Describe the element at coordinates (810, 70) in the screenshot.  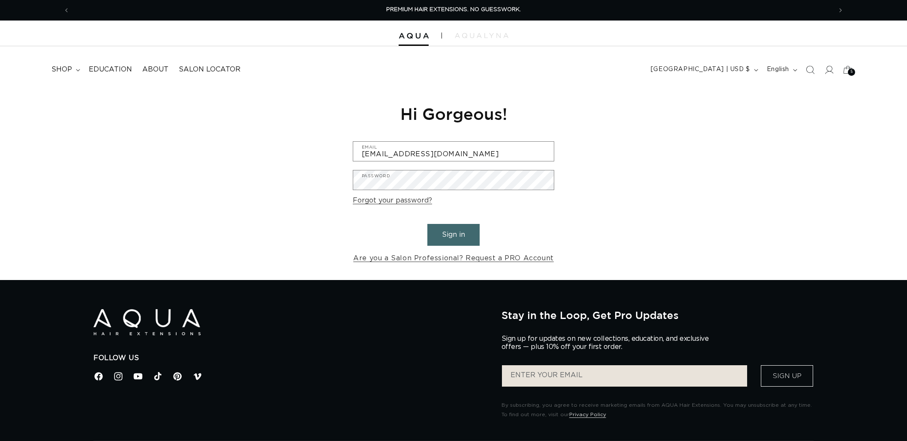
I see `summary: Search` at that location.